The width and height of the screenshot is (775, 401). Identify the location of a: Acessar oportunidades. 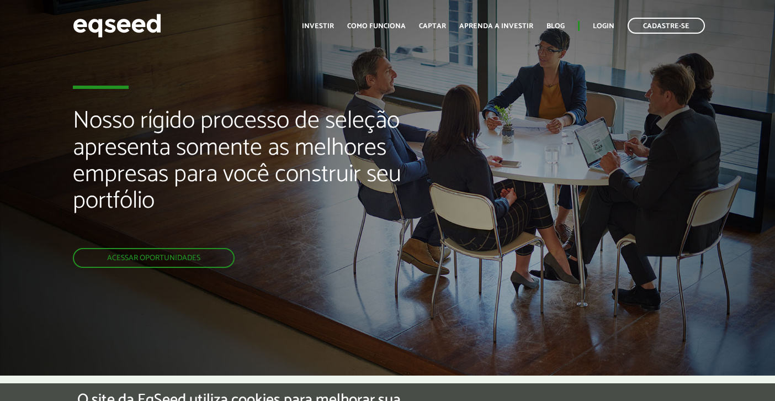
(153, 258).